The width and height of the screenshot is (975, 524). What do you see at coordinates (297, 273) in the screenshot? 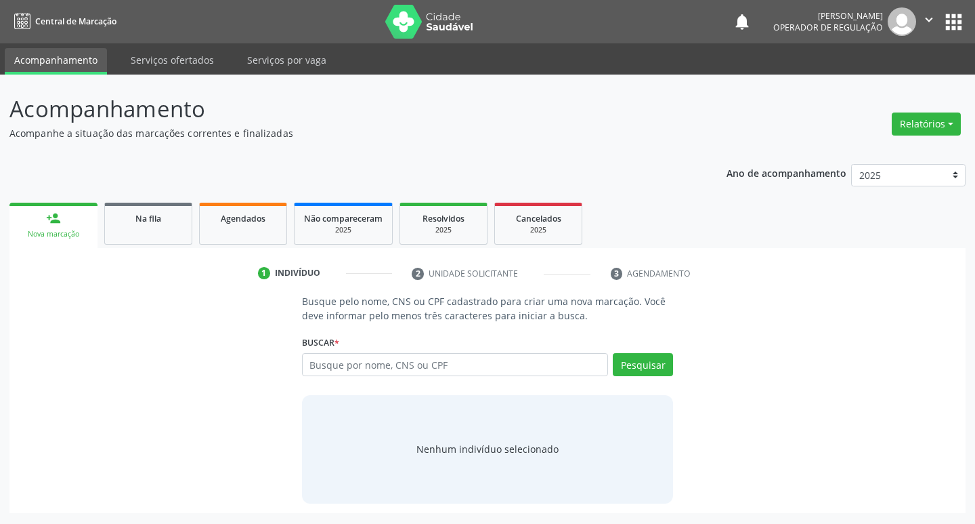
I see `div: Indivíduo` at bounding box center [297, 273].